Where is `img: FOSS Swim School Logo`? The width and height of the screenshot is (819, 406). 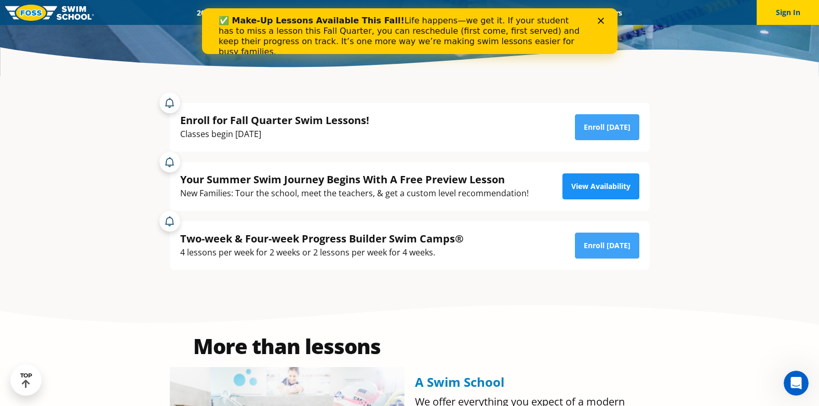 img: FOSS Swim School Logo is located at coordinates (49, 12).